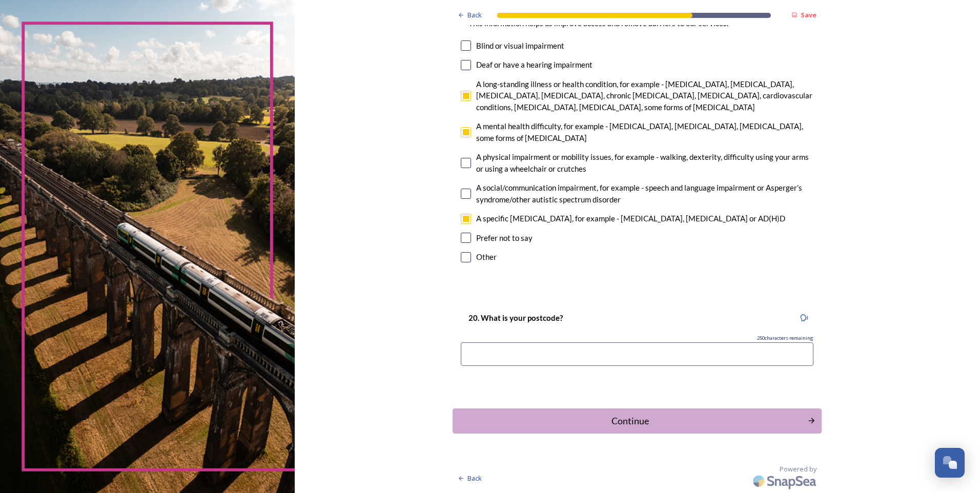  What do you see at coordinates (630, 421) in the screenshot?
I see `div: Continue` at bounding box center [630, 421].